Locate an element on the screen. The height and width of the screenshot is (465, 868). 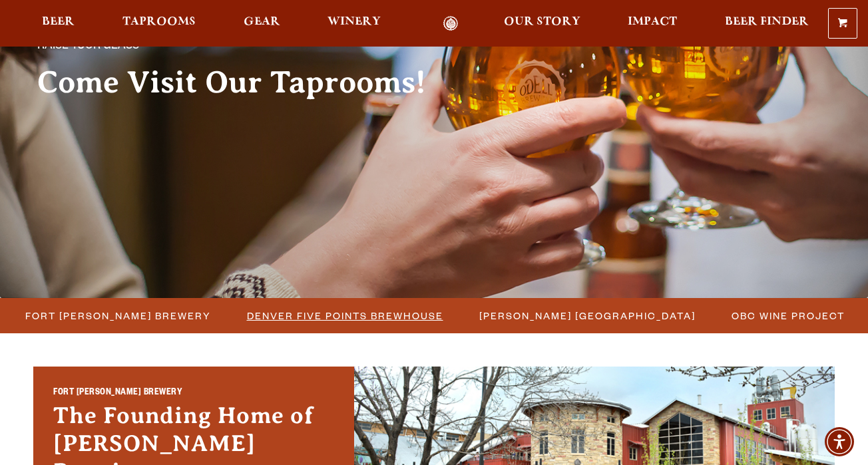
span: OBC Wine Project is located at coordinates (788, 316).